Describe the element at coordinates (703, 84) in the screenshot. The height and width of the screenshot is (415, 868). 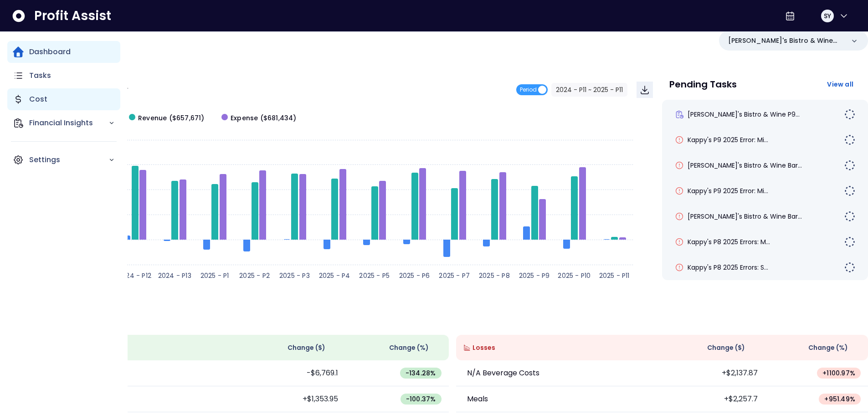
I see `p: Pending Tasks` at that location.